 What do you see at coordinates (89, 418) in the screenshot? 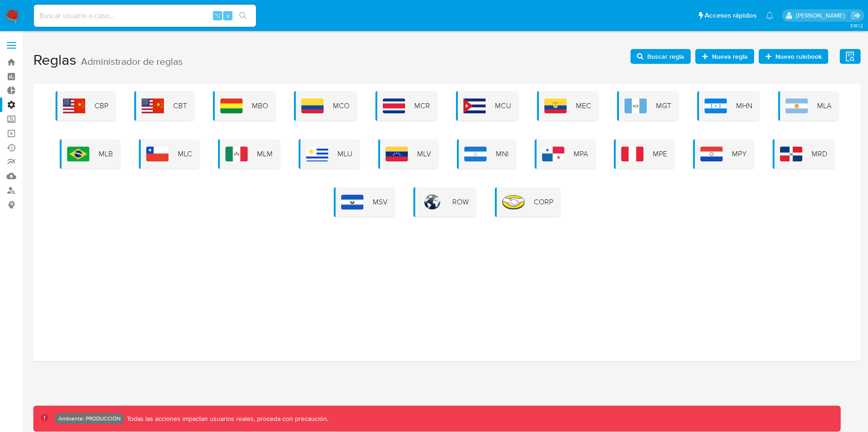
I see `p: Ambiente: PRODUCCIÓN` at bounding box center [89, 418].